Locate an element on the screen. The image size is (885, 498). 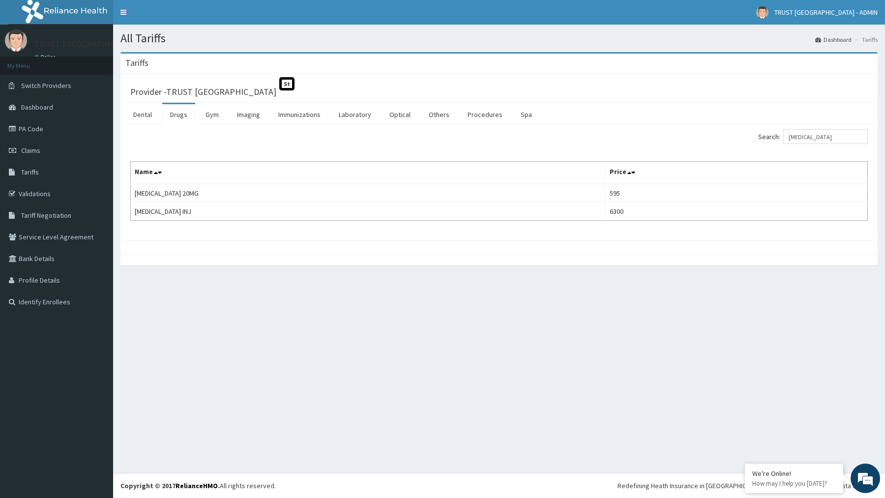
a: Drugs is located at coordinates (179, 115).